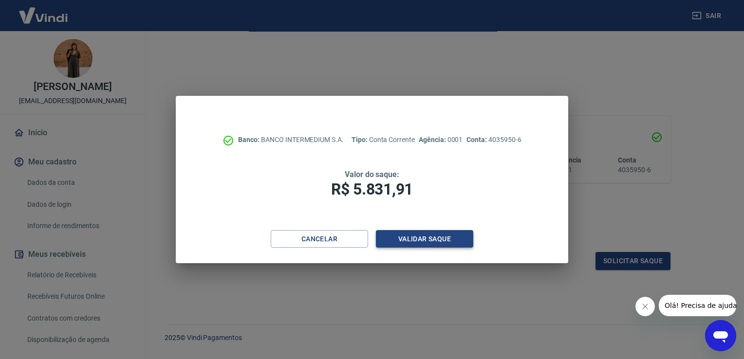 This screenshot has height=359, width=744. Describe the element at coordinates (291, 140) in the screenshot. I see `p: BANCO INTERMEDIUM S.A.` at that location.